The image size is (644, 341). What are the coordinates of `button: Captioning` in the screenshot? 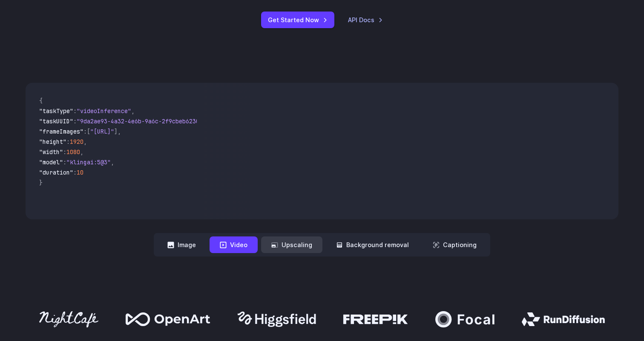 It's located at (455, 244).